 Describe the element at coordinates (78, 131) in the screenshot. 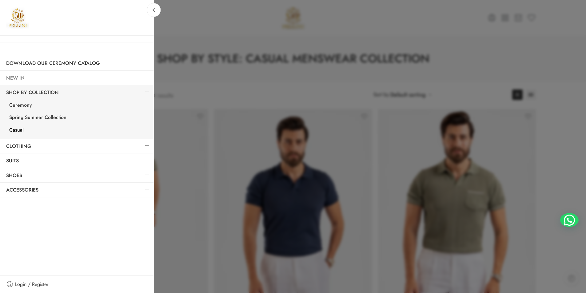

I see `a: Casual` at that location.